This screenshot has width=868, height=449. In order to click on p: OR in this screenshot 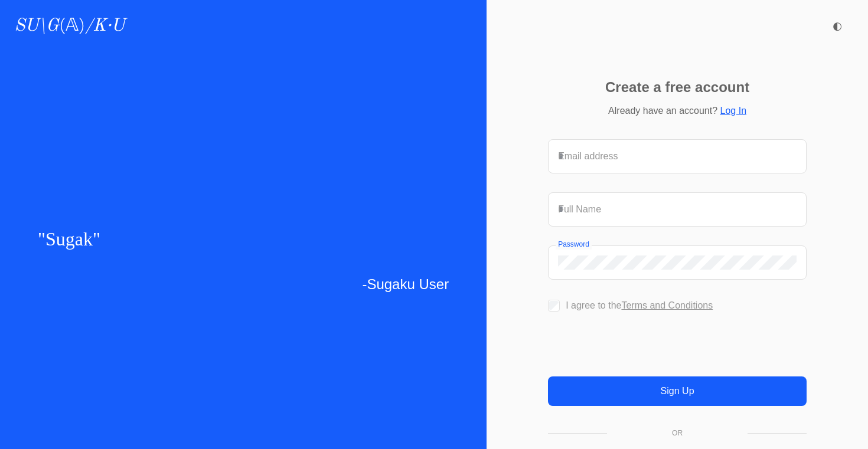, I will do `click(677, 433)`.